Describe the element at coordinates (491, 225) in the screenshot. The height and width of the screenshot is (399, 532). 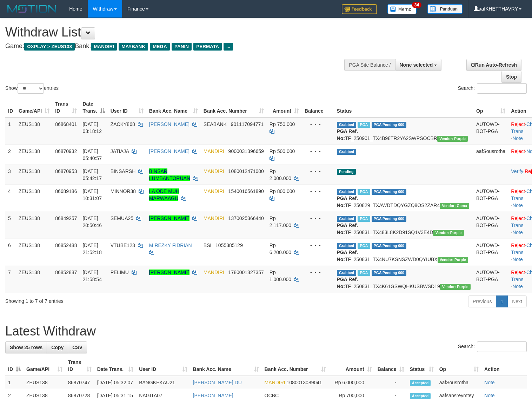
I see `td: AUTOWD-BOT-PGA` at that location.